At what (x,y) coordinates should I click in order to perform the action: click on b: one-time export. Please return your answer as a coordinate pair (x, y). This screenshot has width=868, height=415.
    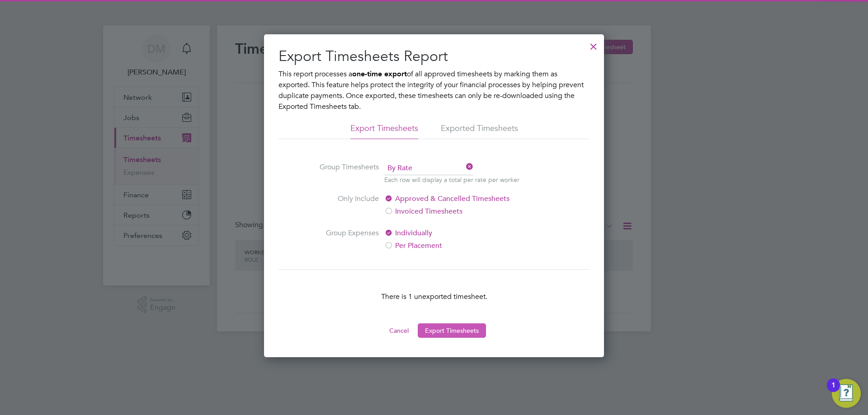
    Looking at the image, I should click on (379, 73).